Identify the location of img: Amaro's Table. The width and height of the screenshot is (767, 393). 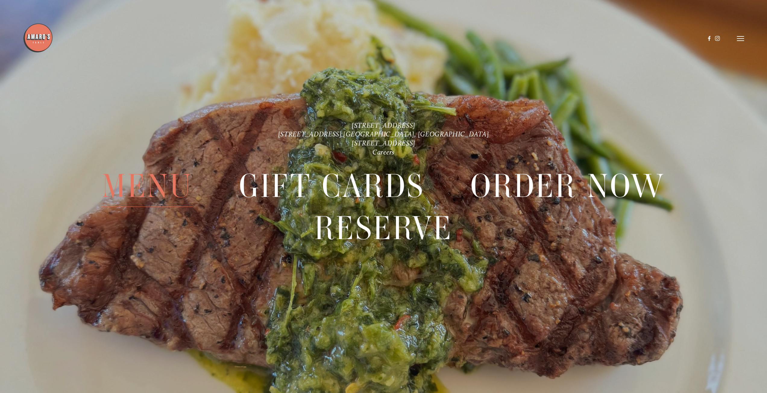
(38, 38).